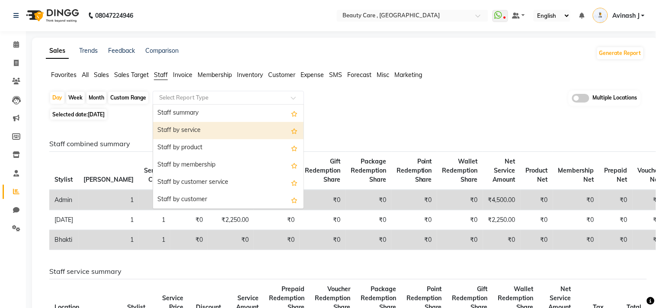 The height and width of the screenshot is (308, 656). What do you see at coordinates (414, 170) in the screenshot?
I see `span: Point Redemption Share` at bounding box center [414, 170].